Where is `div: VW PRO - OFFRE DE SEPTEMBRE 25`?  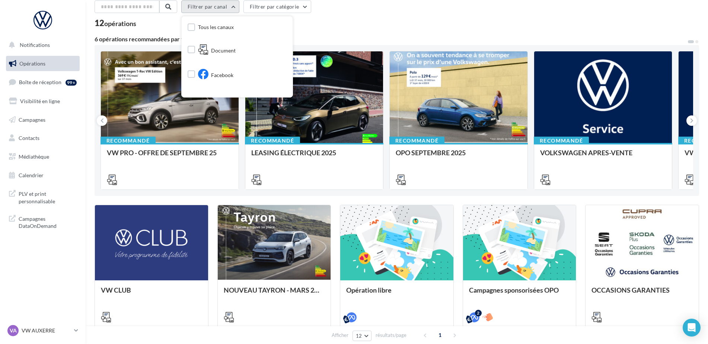 div: VW PRO - OFFRE DE SEPTEMBRE 25 is located at coordinates (170, 156).